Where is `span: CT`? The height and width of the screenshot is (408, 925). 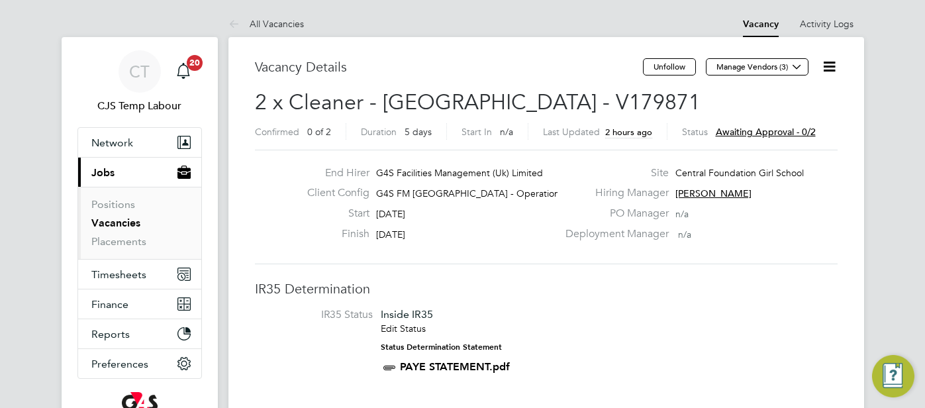
span: CT is located at coordinates (139, 71).